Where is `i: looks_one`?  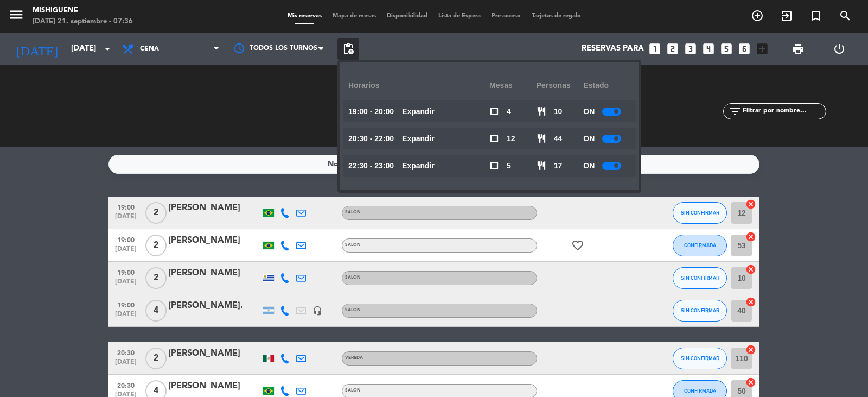 i: looks_one is located at coordinates (655, 49).